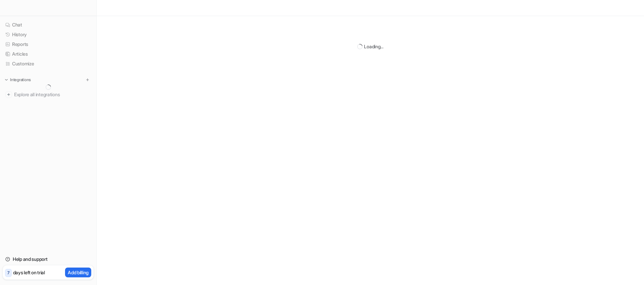  Describe the element at coordinates (48, 260) in the screenshot. I see `a: Help and support` at that location.